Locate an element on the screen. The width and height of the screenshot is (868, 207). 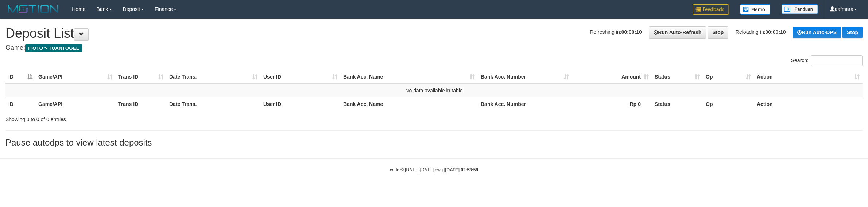
th: Op: activate to sort column ascending is located at coordinates (729, 77).